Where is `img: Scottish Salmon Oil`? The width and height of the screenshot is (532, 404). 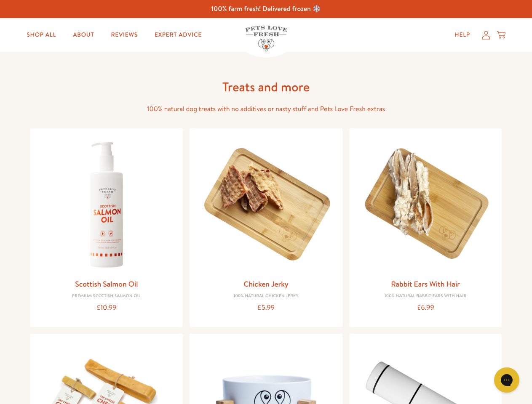
img: Scottish Salmon Oil is located at coordinates (106, 205).